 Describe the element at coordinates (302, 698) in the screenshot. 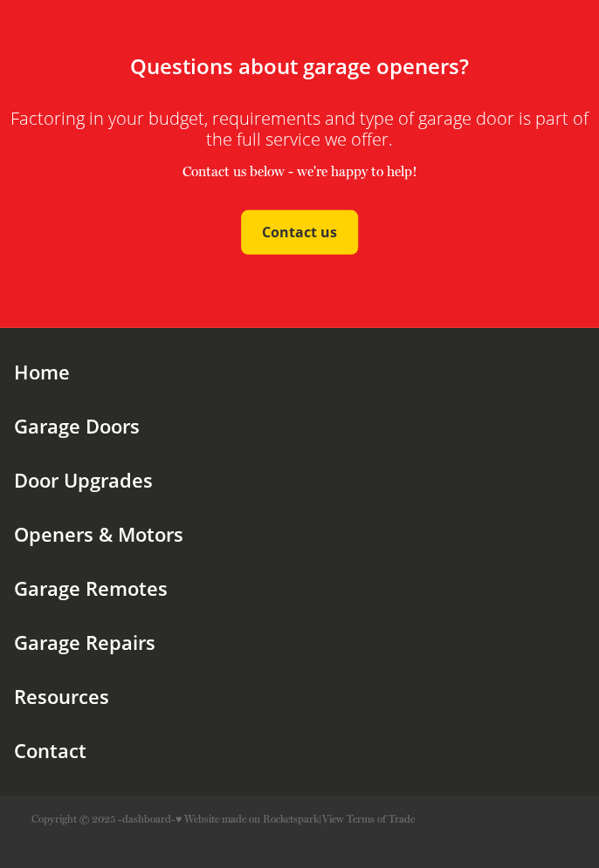

I see `div: Resources` at that location.